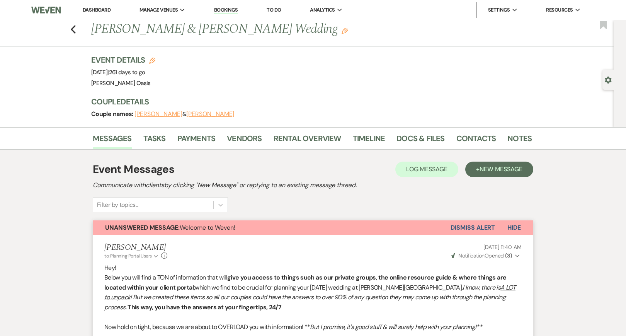  Describe the element at coordinates (427, 169) in the screenshot. I see `button: Log Message` at that location.